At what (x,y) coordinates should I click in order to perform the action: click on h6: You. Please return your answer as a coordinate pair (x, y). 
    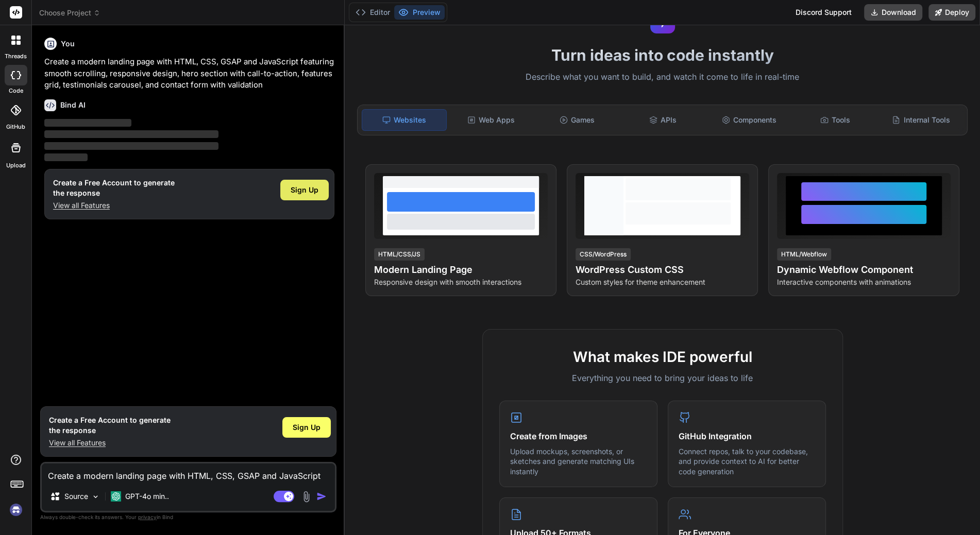
    Looking at the image, I should click on (68, 44).